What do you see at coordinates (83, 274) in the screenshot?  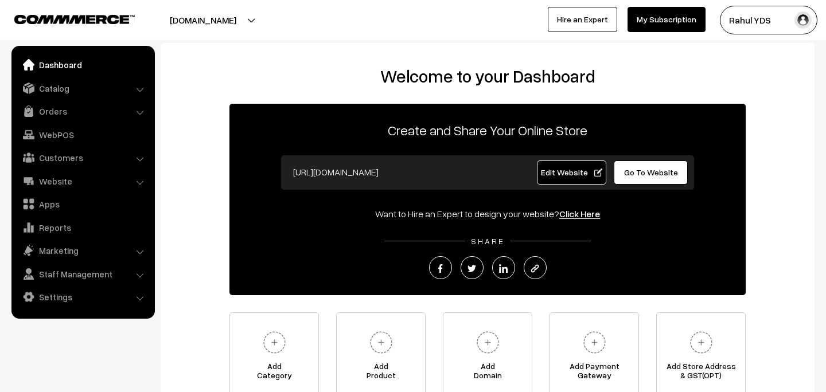 I see `a: Staff Management` at bounding box center [83, 274].